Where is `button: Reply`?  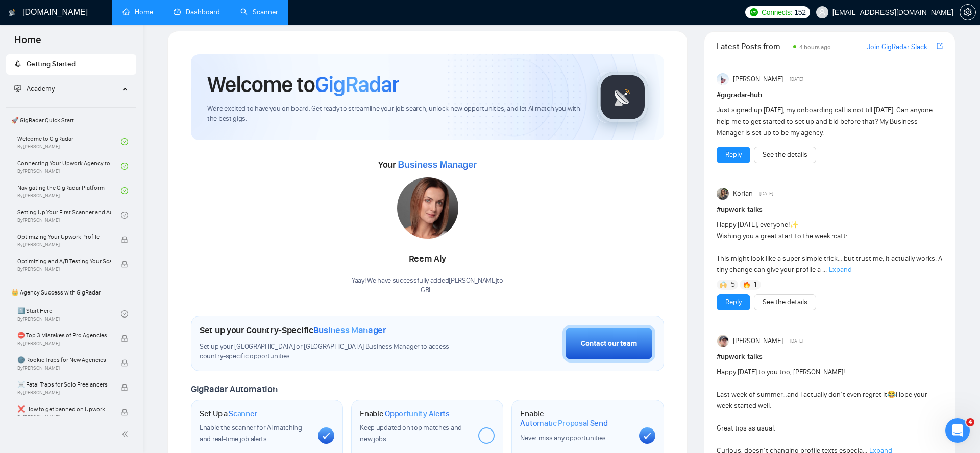
button: Reply is located at coordinates (733, 302).